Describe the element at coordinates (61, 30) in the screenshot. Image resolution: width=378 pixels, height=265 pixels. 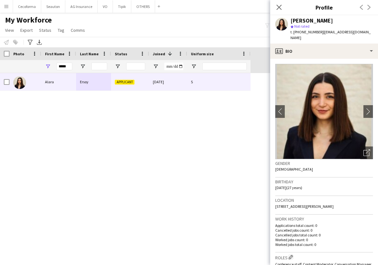
I see `span: Tag` at that location.